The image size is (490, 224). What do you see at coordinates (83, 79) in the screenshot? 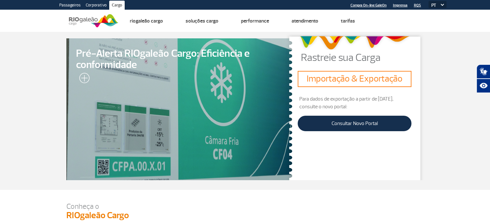
I see `img: leia-mais` at bounding box center [83, 79].